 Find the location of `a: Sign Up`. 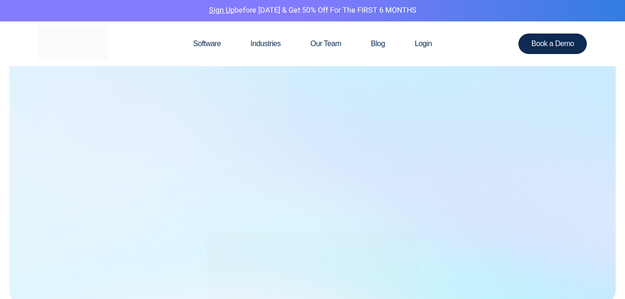

a: Sign Up is located at coordinates (222, 10).